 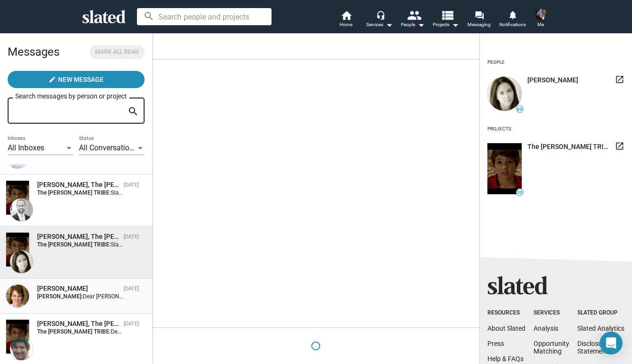 I want to click on a: Notifications, so click(x=512, y=20).